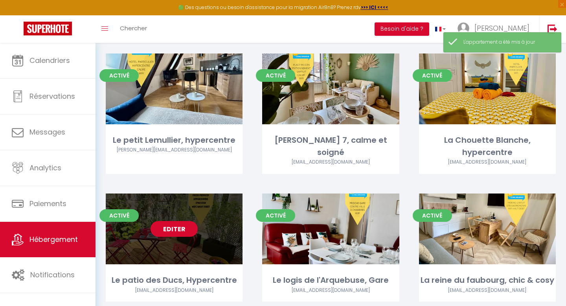 This screenshot has height=306, width=566. Describe the element at coordinates (330, 280) in the screenshot. I see `div: Le logis de l'Arquebuse, Gare` at that location.